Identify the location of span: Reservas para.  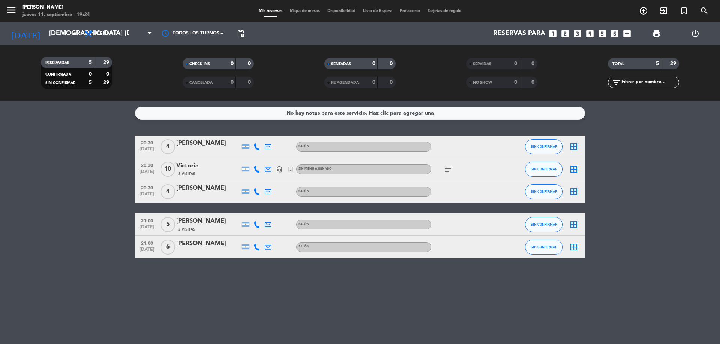
(519, 34).